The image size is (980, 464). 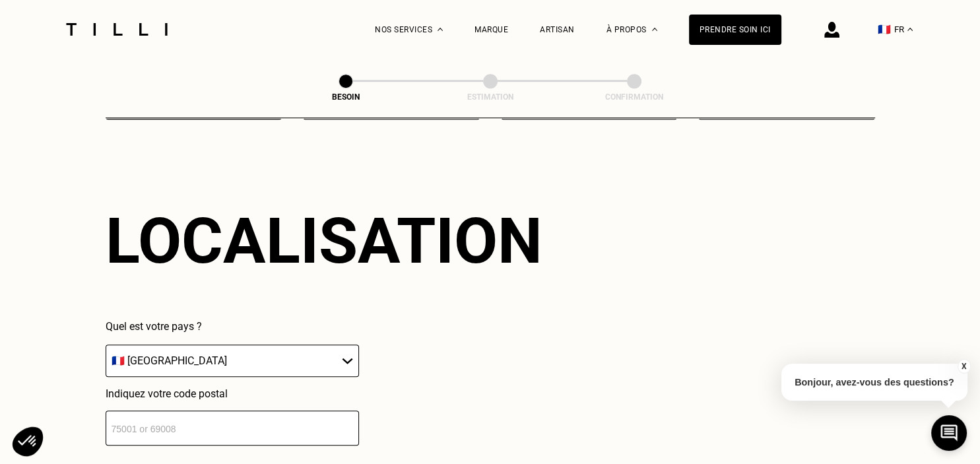 What do you see at coordinates (557, 30) in the screenshot?
I see `a: Artisan` at bounding box center [557, 30].